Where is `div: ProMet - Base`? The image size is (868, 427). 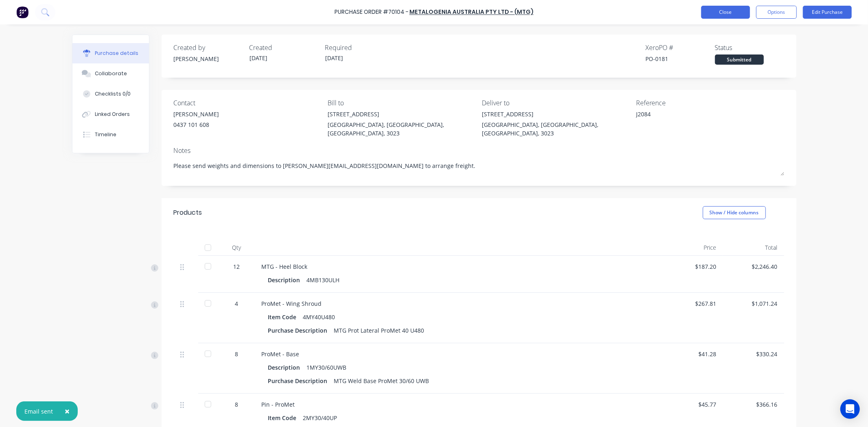 div: ProMet - Base is located at coordinates (459, 354).